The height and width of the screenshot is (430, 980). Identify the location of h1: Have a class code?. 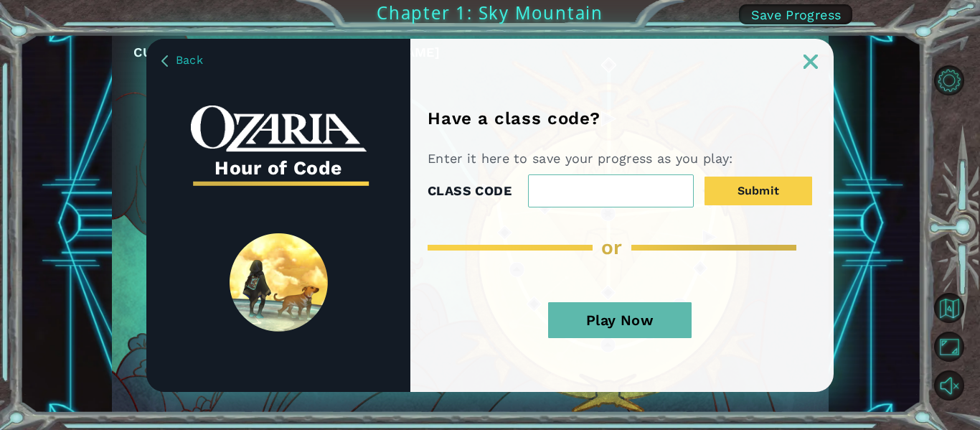
(516, 119).